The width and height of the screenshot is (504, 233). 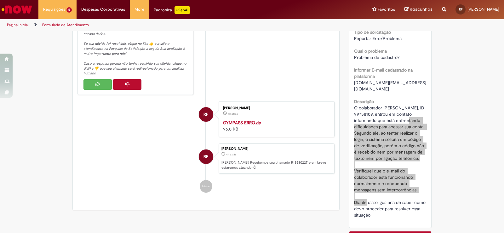 I want to click on b: Descrição, so click(x=364, y=101).